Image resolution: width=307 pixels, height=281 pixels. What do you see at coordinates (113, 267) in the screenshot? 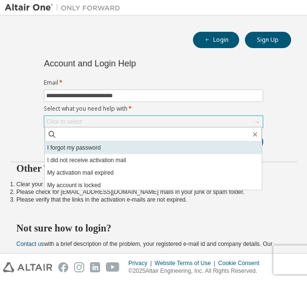
I see `img: youtube.svg` at bounding box center [113, 267].